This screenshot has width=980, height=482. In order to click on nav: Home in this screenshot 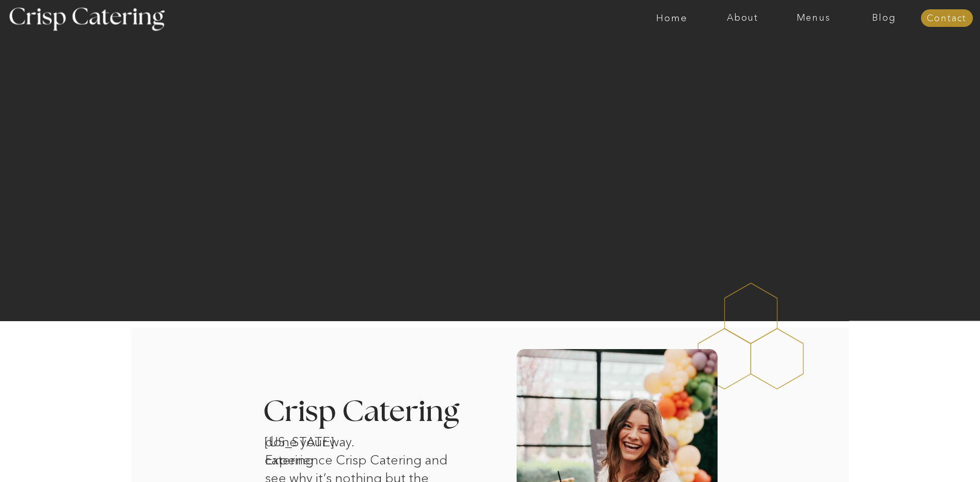, I will do `click(671, 18)`.